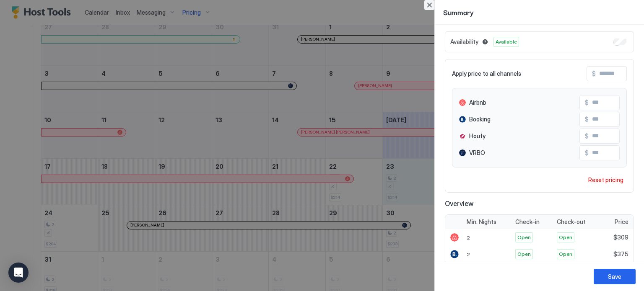 The height and width of the screenshot is (291, 644). Describe the element at coordinates (620, 254) in the screenshot. I see `span: $375` at that location.